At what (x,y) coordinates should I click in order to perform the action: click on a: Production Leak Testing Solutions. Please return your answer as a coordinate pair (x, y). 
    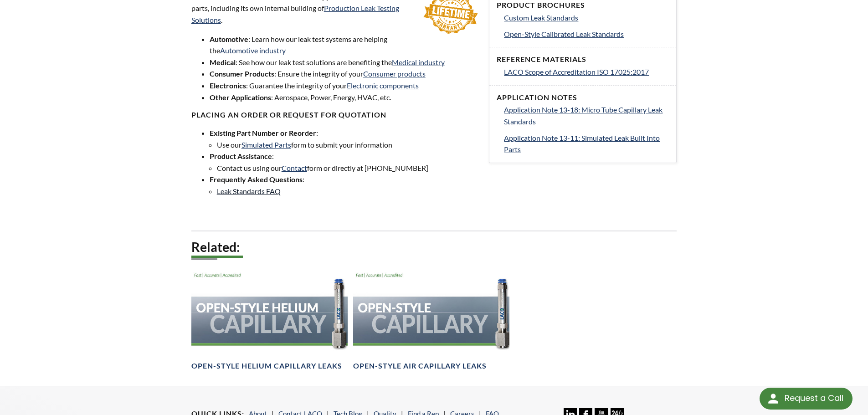
    Looking at the image, I should click on (295, 14).